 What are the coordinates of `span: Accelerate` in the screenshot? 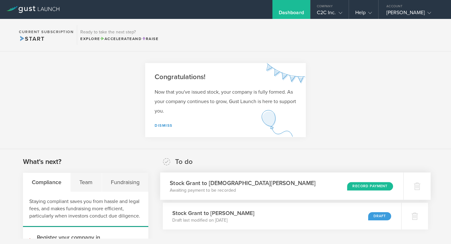 It's located at (116, 39).